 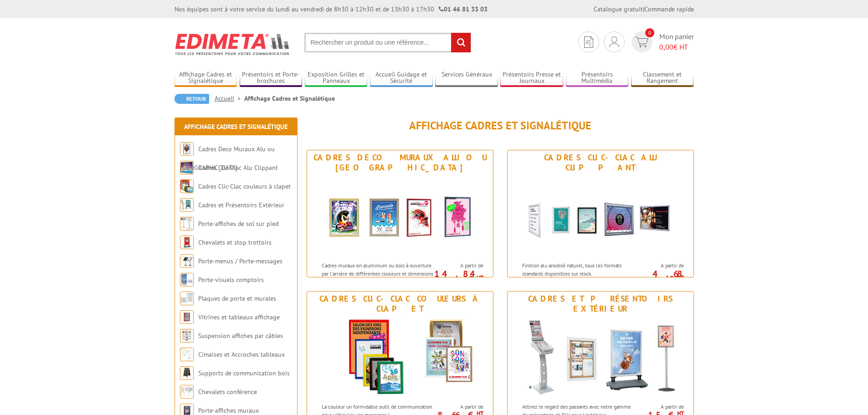 What do you see at coordinates (600, 214) in the screenshot?
I see `a: Cadres Clic-Clac Alu Clippant Cadres Clic-Clac Alu Clippant Finition alu anodisé naturel, tous le...` at bounding box center [600, 214].